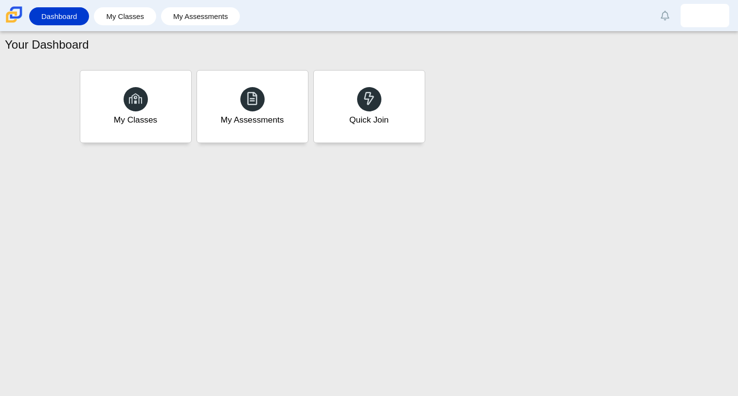  Describe the element at coordinates (253, 120) in the screenshot. I see `div: My Assessments` at that location.